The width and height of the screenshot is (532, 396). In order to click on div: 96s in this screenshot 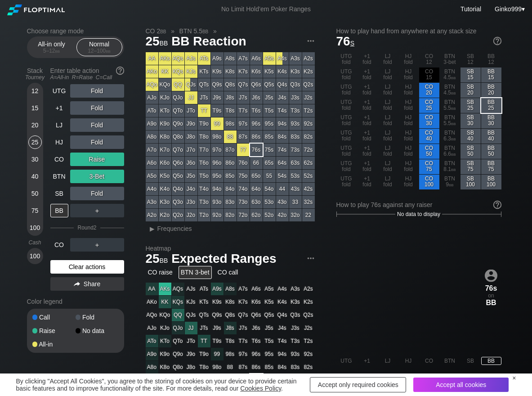, I will do `click(256, 124)`.